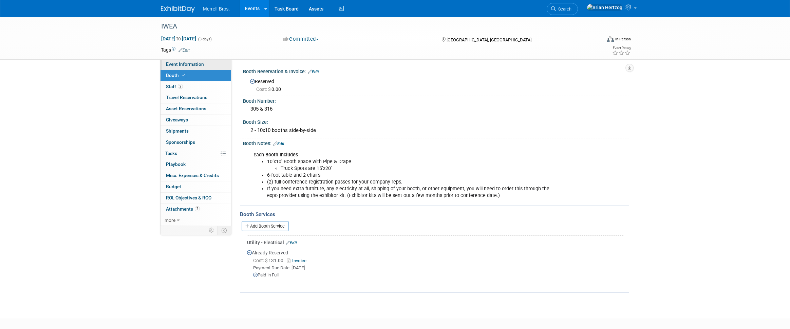  Describe the element at coordinates (196, 120) in the screenshot. I see `a: Giveaways` at that location.